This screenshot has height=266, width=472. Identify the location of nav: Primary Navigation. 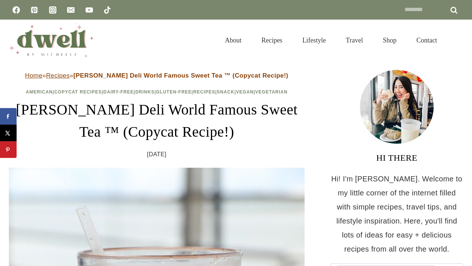
(331, 40).